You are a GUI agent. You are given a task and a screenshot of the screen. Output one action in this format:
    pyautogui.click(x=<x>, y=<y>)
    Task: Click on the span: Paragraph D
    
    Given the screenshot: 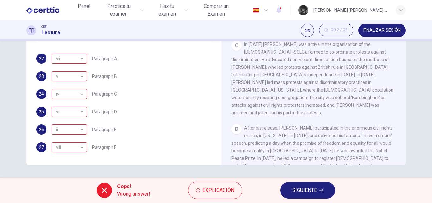 What is the action you would take?
    pyautogui.click(x=104, y=112)
    